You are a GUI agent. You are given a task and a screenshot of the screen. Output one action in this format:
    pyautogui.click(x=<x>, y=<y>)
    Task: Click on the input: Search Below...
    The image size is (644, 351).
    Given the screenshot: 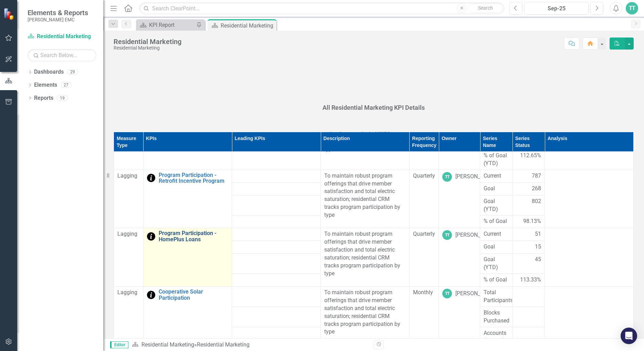 What is the action you would take?
    pyautogui.click(x=62, y=55)
    